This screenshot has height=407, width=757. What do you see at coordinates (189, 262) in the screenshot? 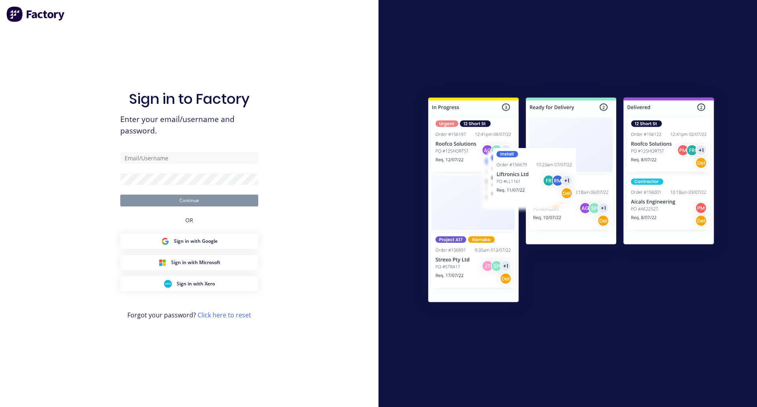
I see `button: Microsoft Sign inSign in with Microsoft` at bounding box center [189, 262].